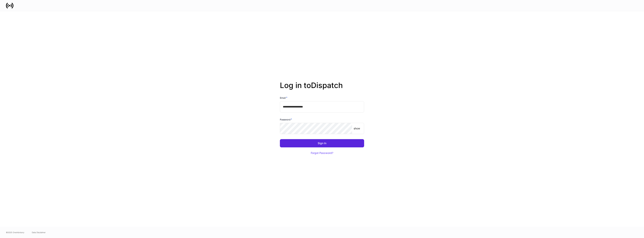  I want to click on a: Data Disclaimer, so click(39, 232).